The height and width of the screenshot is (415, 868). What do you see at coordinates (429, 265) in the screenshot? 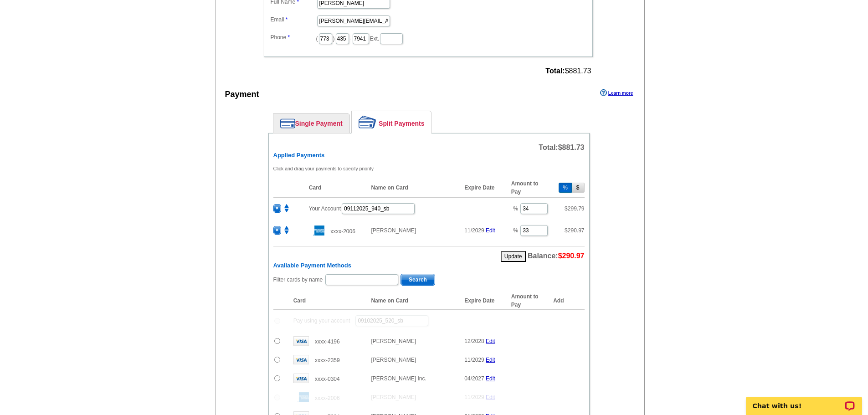
I see `h6: Available Payment Methods` at bounding box center [429, 265].